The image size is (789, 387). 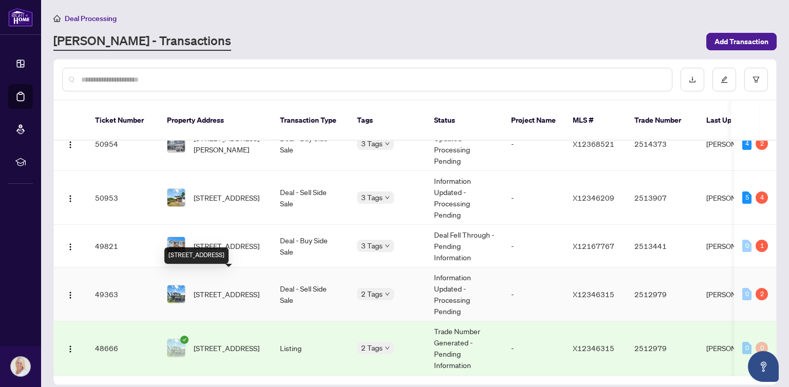 What do you see at coordinates (310, 348) in the screenshot?
I see `td: Listing` at bounding box center [310, 348].